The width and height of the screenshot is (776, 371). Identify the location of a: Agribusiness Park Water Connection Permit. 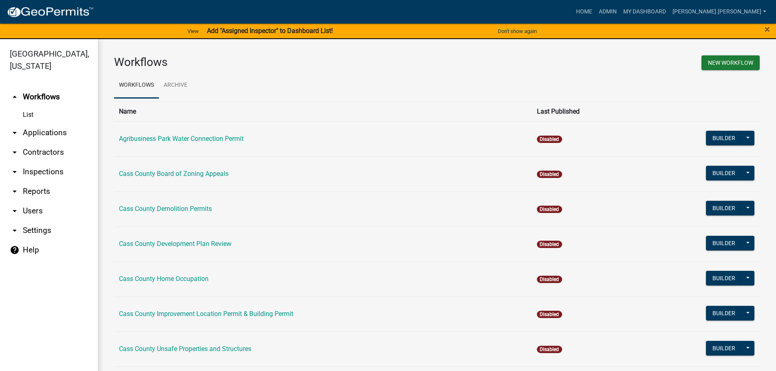
(181, 139).